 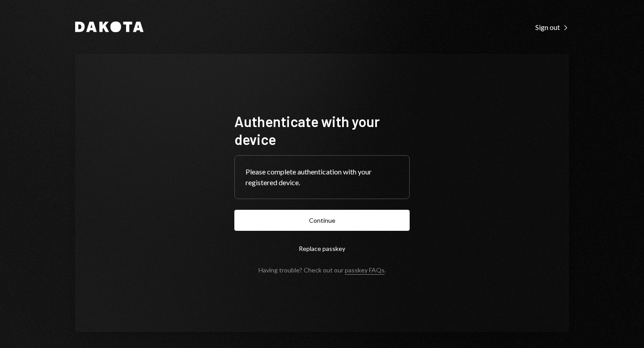 I want to click on a: passkey FAQs, so click(x=365, y=270).